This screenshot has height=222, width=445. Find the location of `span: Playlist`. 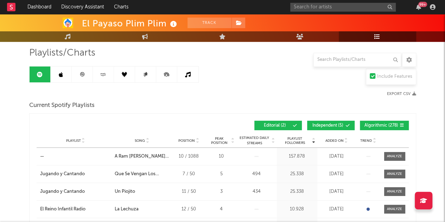

span: Playlist is located at coordinates (73, 141).